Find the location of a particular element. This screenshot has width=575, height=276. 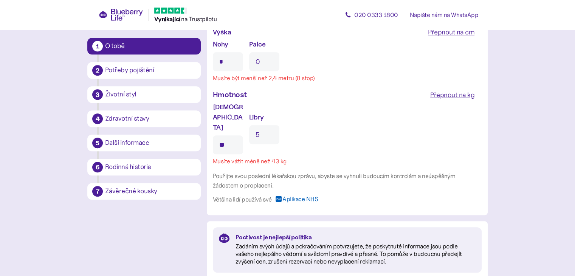

font: Libry is located at coordinates (256, 117).